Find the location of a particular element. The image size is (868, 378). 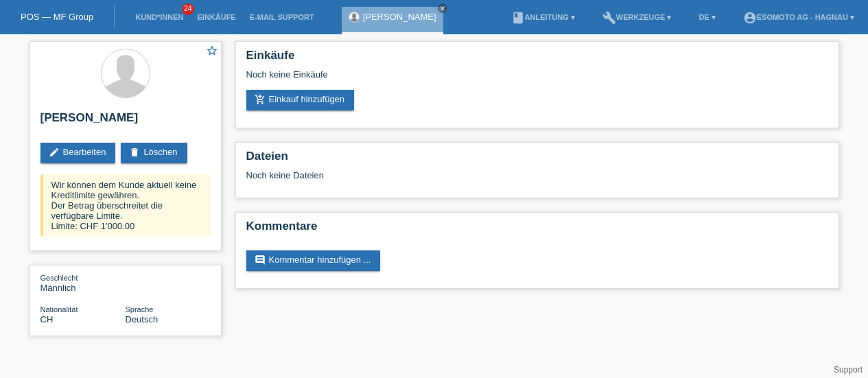

i: edit is located at coordinates (54, 152).